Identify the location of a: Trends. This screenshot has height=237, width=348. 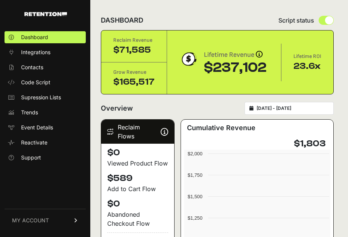
(45, 113).